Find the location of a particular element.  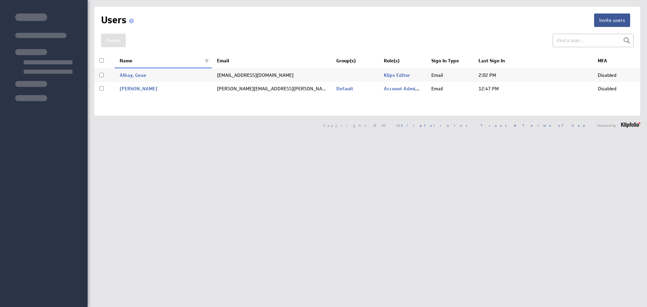

a: Trust & Terms of Use is located at coordinates (535, 125).